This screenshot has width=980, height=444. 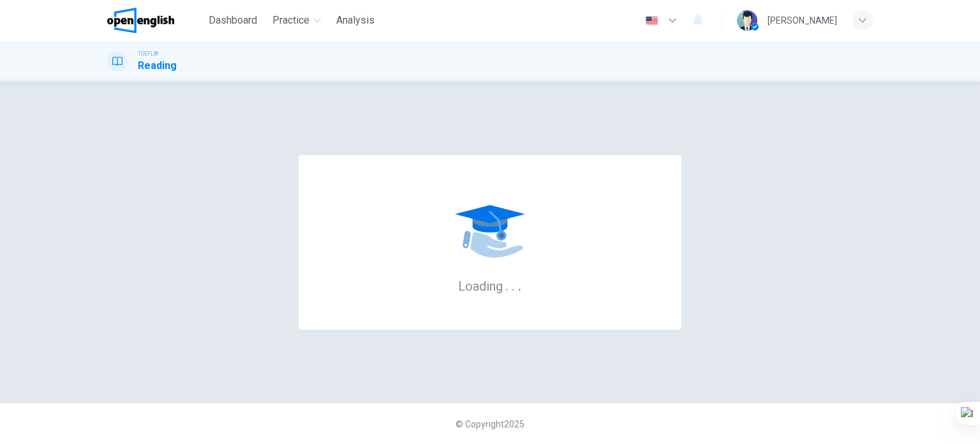 What do you see at coordinates (148, 54) in the screenshot?
I see `span: TOEFL®` at bounding box center [148, 54].